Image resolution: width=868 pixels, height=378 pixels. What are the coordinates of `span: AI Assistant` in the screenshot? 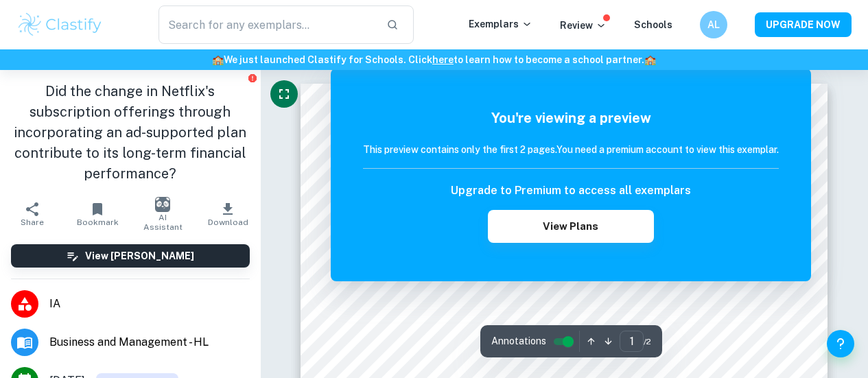 It's located at (163, 222).